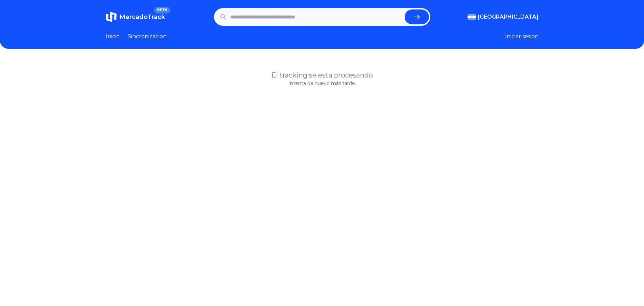 The image size is (644, 306). Describe the element at coordinates (323, 75) in the screenshot. I see `h1: El tracking se esta procesando` at that location.